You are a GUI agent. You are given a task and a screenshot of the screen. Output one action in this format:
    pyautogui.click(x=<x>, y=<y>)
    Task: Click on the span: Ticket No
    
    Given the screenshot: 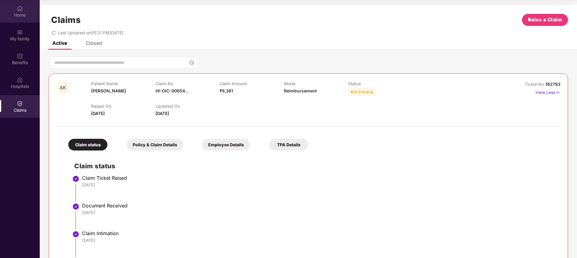 What is the action you would take?
    pyautogui.click(x=535, y=84)
    